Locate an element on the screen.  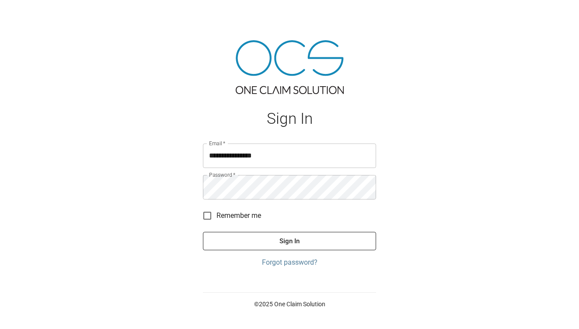
button: Sign In is located at coordinates (289, 241).